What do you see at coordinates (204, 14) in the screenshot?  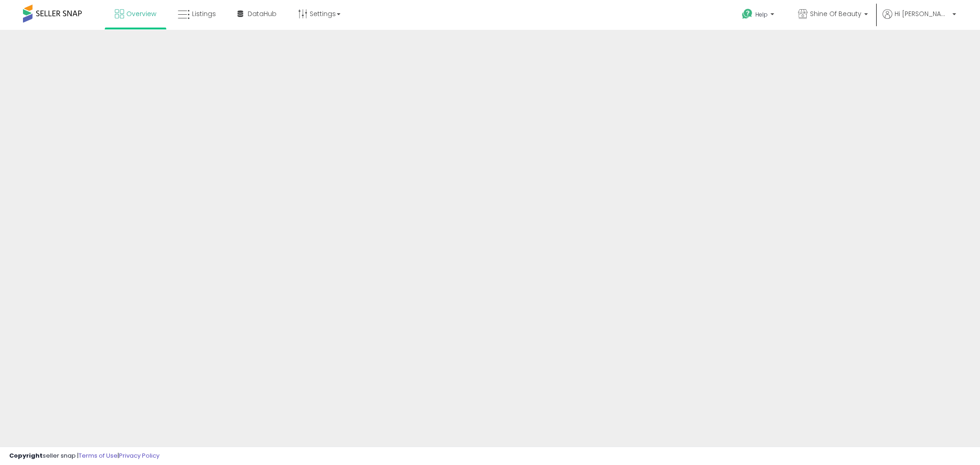 I see `span: Listings` at bounding box center [204, 14].